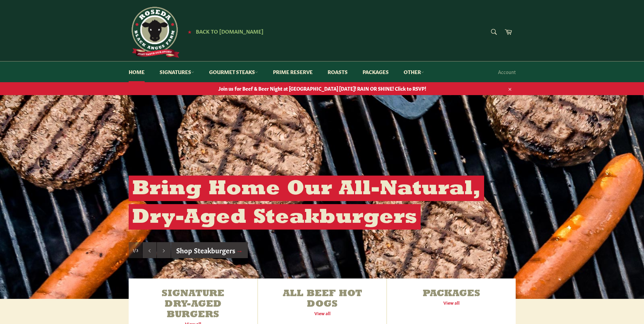 The width and height of the screenshot is (644, 324). Describe the element at coordinates (177, 72) in the screenshot. I see `a: Signatures` at that location.